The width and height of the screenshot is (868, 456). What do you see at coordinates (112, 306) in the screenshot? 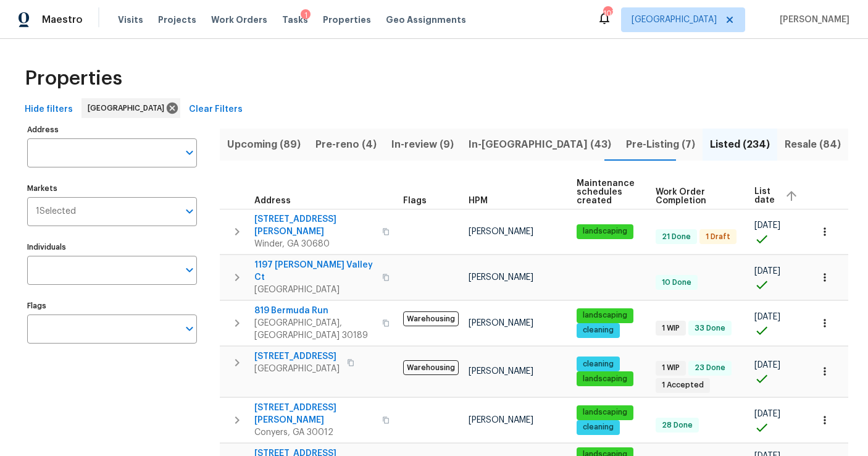
I see `label: Flags` at bounding box center [112, 306].